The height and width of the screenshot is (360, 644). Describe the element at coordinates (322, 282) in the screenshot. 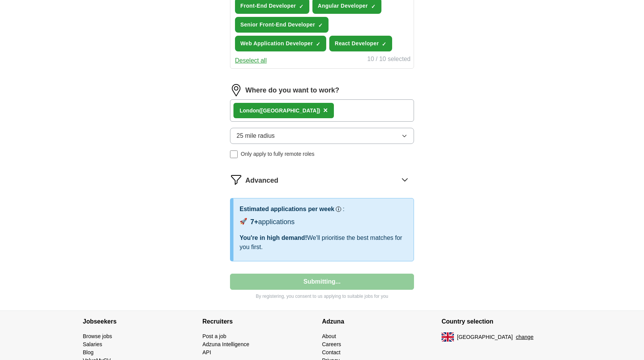

I see `button: Submitting...` at that location.